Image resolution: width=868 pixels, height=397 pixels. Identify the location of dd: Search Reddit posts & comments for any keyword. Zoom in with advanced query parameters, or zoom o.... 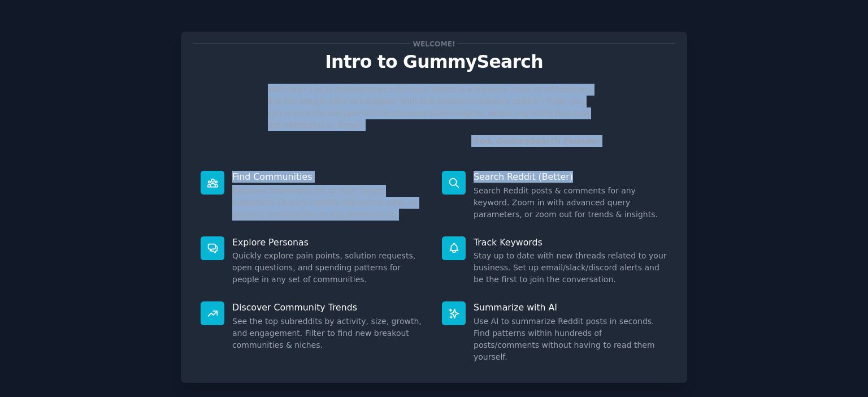
(570, 202).